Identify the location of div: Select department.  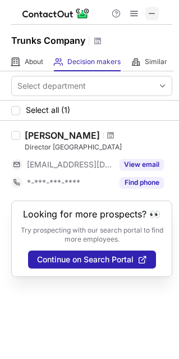
(52, 86).